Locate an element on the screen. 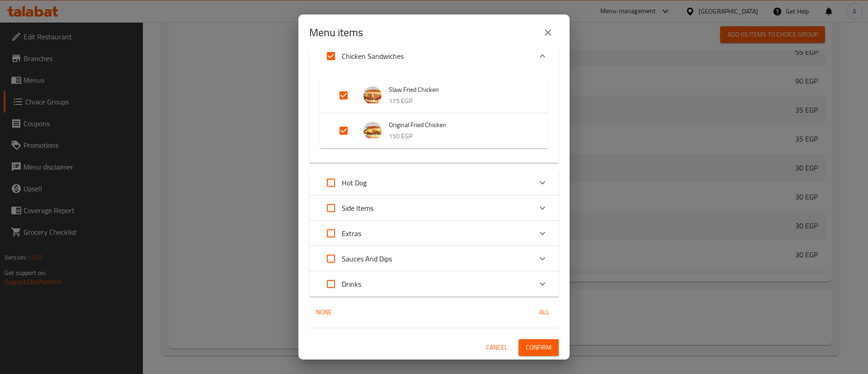 Image resolution: width=868 pixels, height=374 pixels. span: None is located at coordinates (323, 312).